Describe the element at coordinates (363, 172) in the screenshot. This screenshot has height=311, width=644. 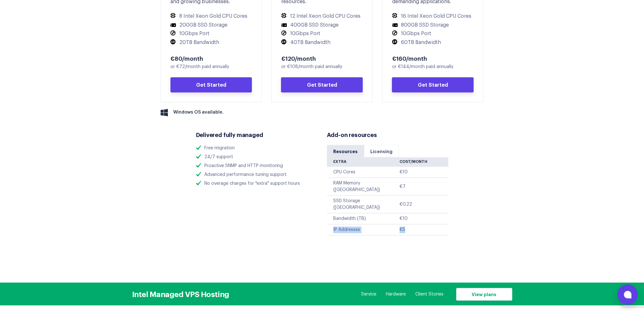
I see `td: CPU Cores` at that location.